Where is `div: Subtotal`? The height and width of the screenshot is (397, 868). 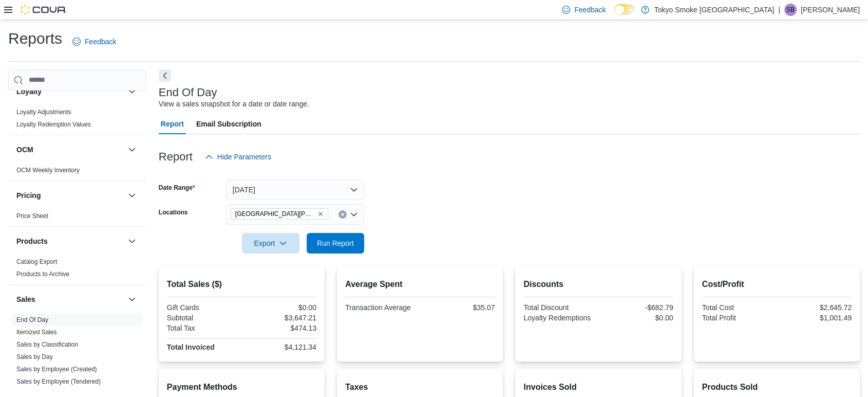
div: Subtotal is located at coordinates (203, 318).